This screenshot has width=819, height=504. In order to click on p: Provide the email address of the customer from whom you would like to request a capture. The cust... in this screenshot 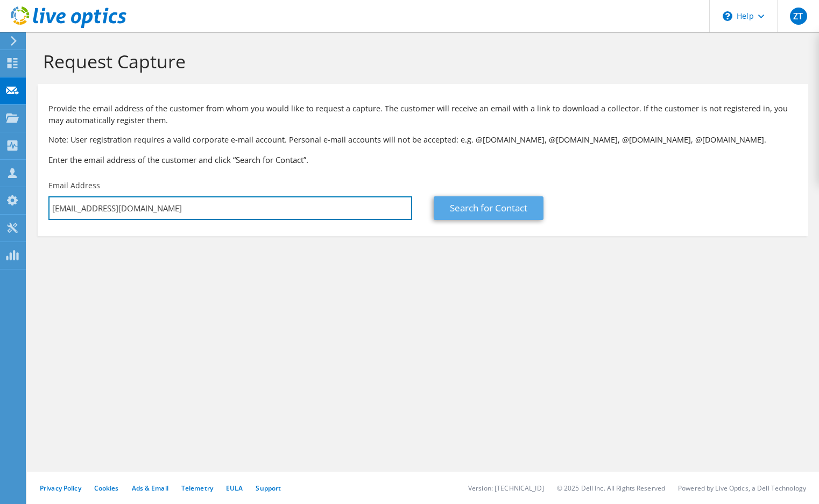, I will do `click(423, 115)`.